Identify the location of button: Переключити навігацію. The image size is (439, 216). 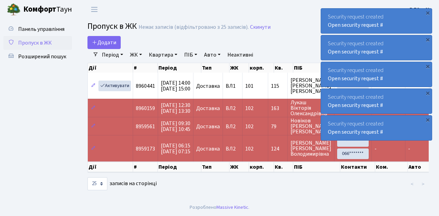
(94, 9).